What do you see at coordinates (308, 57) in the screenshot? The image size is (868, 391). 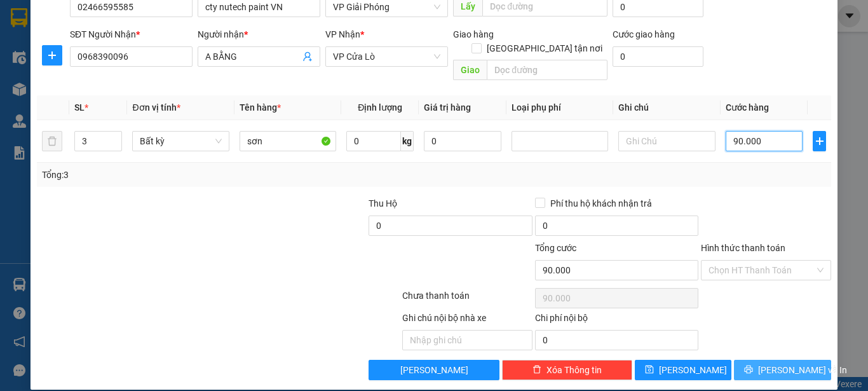 I see `span: user-add` at bounding box center [308, 57].